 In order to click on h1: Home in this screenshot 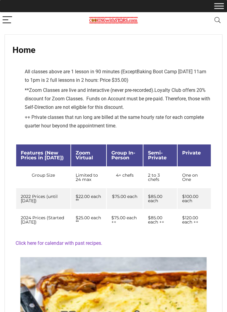, I will do `click(113, 50)`.